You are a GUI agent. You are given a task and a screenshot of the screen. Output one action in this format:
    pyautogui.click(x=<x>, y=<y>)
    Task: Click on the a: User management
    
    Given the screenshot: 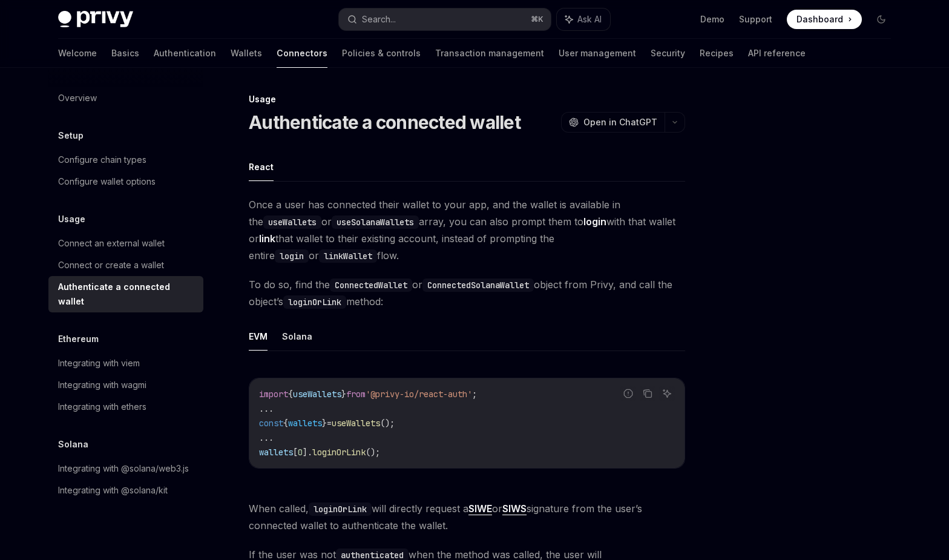 What is the action you would take?
    pyautogui.click(x=597, y=53)
    